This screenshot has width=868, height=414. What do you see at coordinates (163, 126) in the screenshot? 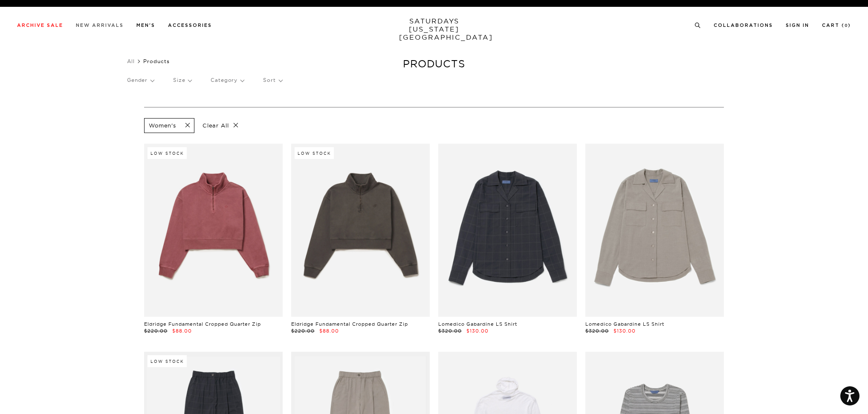
I see `p: Women's` at bounding box center [163, 126].